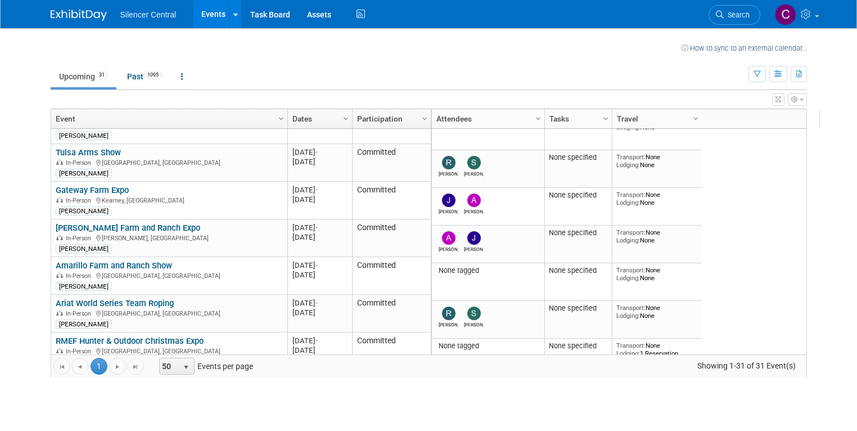 The width and height of the screenshot is (857, 431). What do you see at coordinates (474, 162) in the screenshot?
I see `img: Sarah Young` at bounding box center [474, 162].